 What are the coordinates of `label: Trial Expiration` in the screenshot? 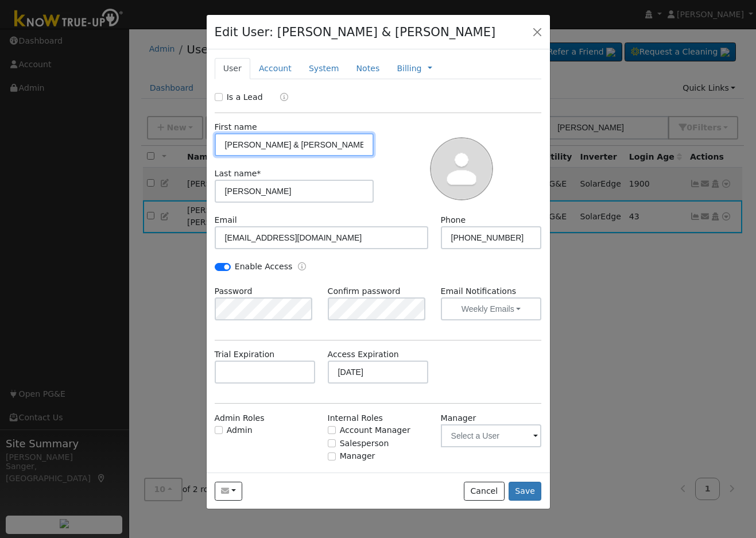 It's located at (244, 354).